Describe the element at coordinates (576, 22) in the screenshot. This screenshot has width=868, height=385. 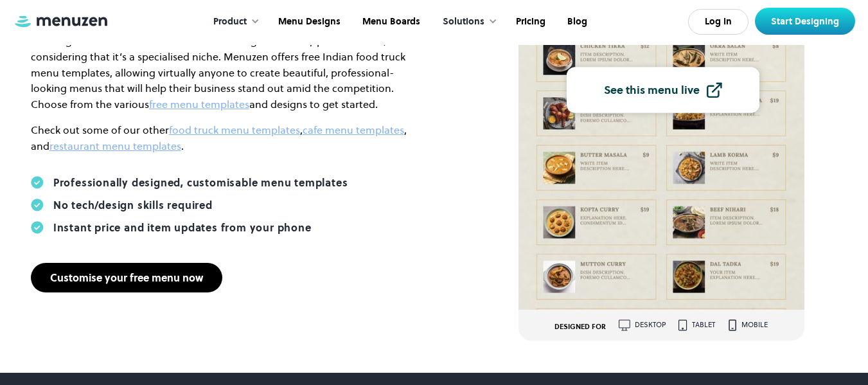
I see `a: Blog` at that location.